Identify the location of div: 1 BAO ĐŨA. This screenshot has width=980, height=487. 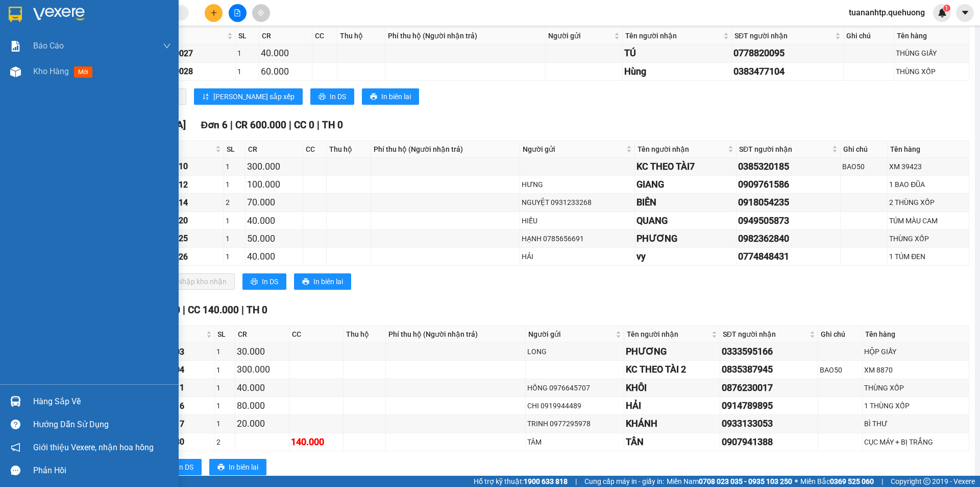
(928, 184).